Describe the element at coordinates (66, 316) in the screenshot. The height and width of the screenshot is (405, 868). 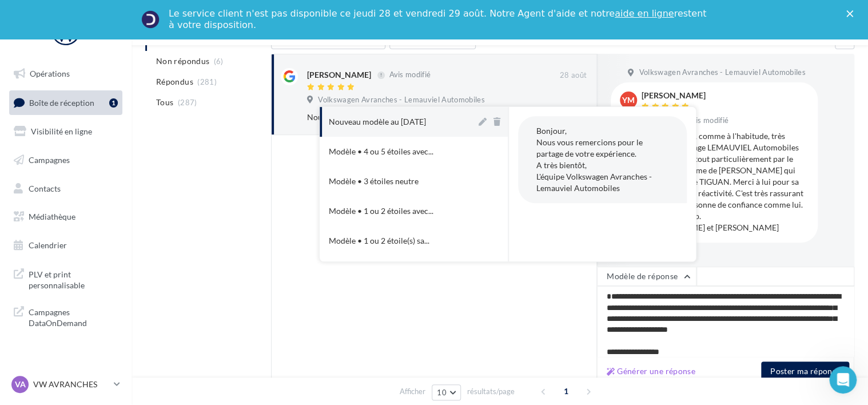
I see `a: Campagnes DataOnDemand` at that location.